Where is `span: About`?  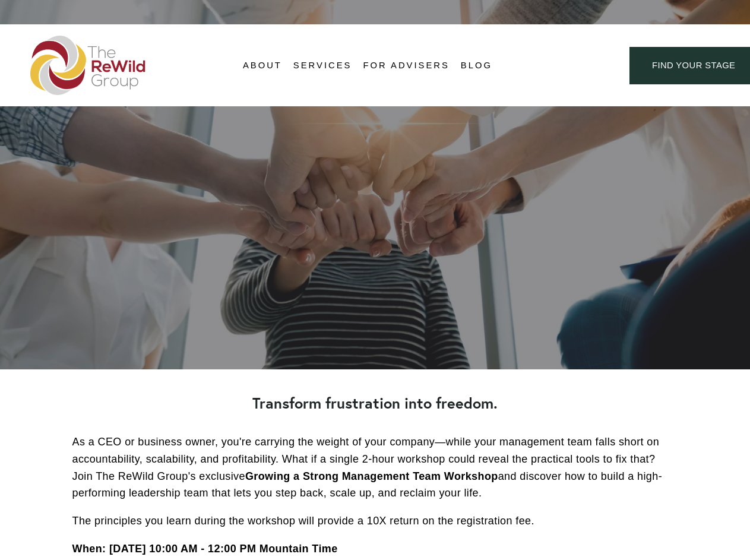 span: About is located at coordinates (262, 65).